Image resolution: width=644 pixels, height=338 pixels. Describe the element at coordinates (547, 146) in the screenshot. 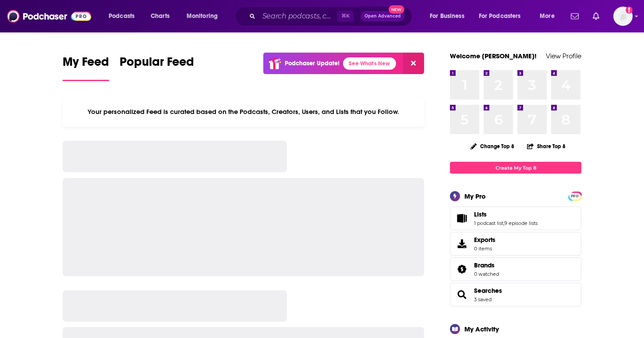

I see `button: Share Top 8` at that location.